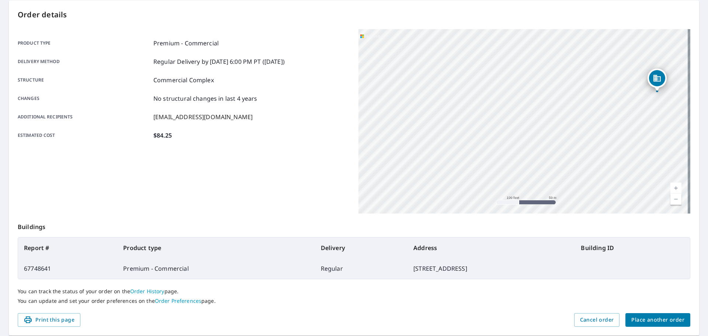 Image resolution: width=708 pixels, height=336 pixels. Describe the element at coordinates (657, 80) in the screenshot. I see `div: Dropped pin, building 1, Commercial property, 2685 Industrial Ave North Charleston, SC 29405` at that location.